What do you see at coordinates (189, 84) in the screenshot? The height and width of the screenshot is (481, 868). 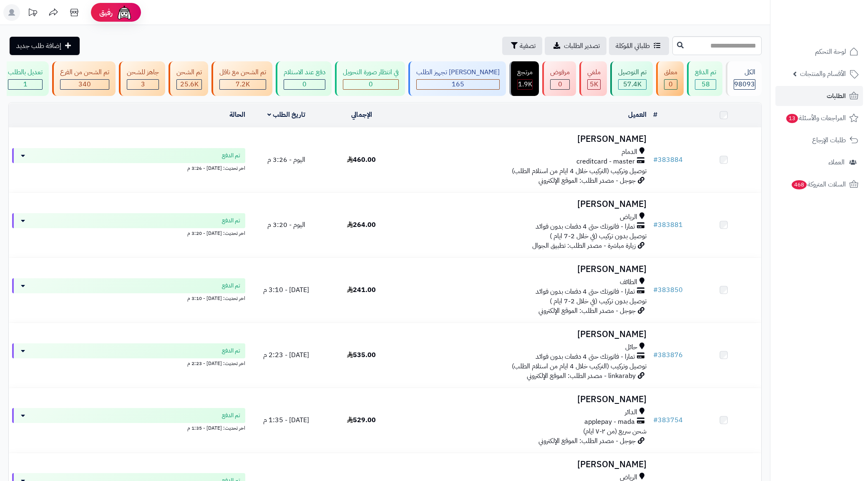 I see `span: 25.6K` at bounding box center [189, 84].